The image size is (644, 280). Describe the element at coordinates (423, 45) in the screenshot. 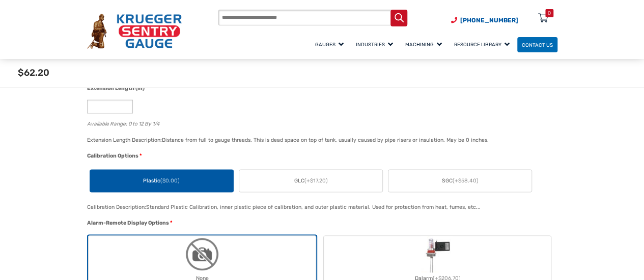

I see `span: Machining` at that location.